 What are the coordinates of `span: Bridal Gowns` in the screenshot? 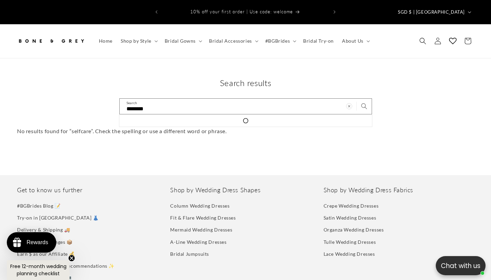 It's located at (180, 41).